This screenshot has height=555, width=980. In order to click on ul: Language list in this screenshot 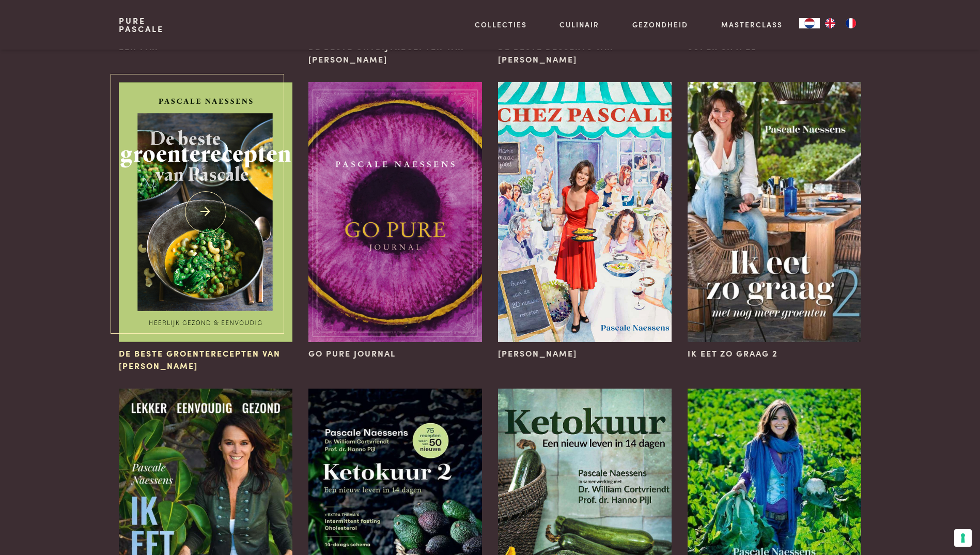, I will do `click(841, 23)`.